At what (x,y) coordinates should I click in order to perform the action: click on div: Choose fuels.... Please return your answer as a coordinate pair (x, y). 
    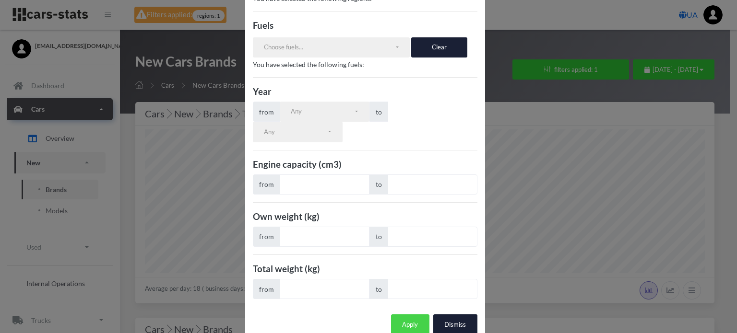
    Looking at the image, I should click on (329, 47).